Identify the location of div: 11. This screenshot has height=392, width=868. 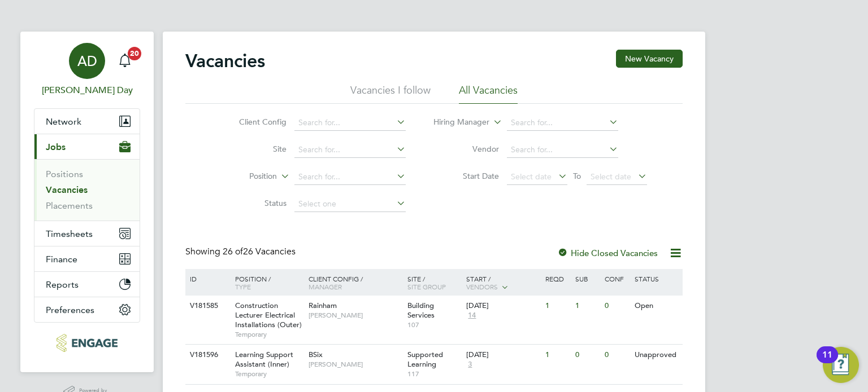
(827, 362).